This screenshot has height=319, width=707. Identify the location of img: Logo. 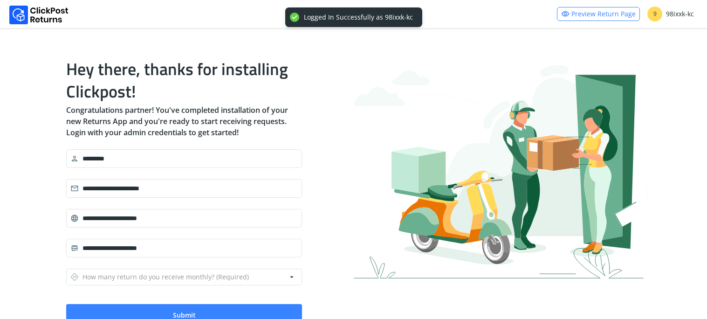
(39, 15).